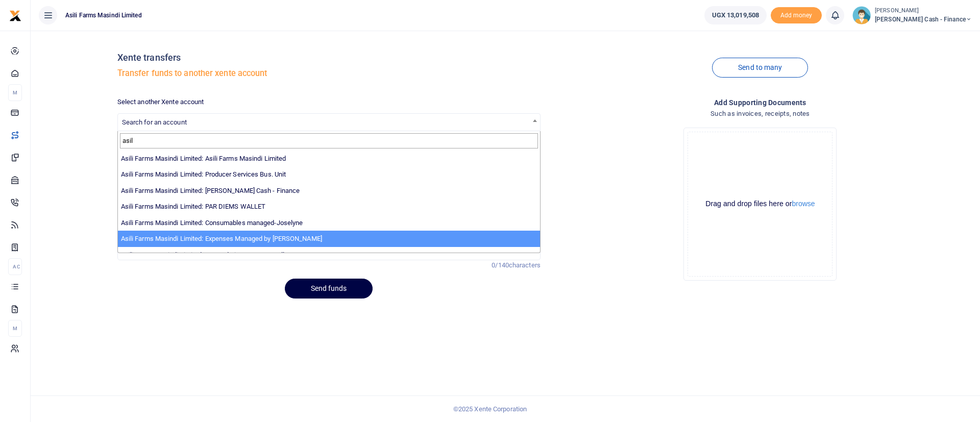 The width and height of the screenshot is (980, 422). I want to click on span: 0/140, so click(500, 265).